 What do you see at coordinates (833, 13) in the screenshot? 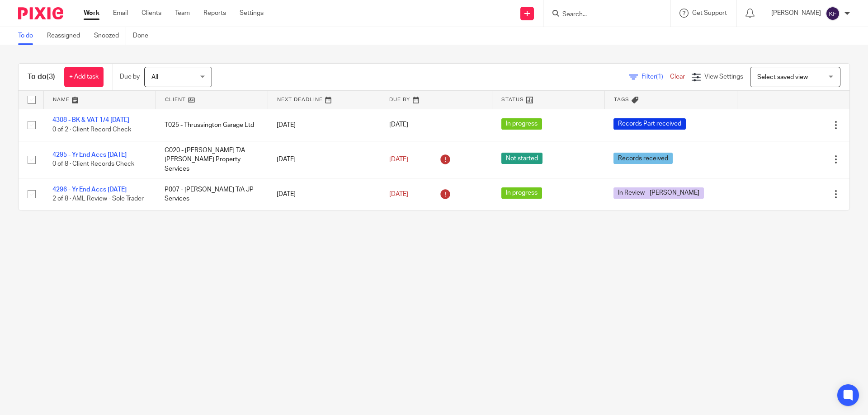
I see `img: svg%3E` at bounding box center [833, 13].